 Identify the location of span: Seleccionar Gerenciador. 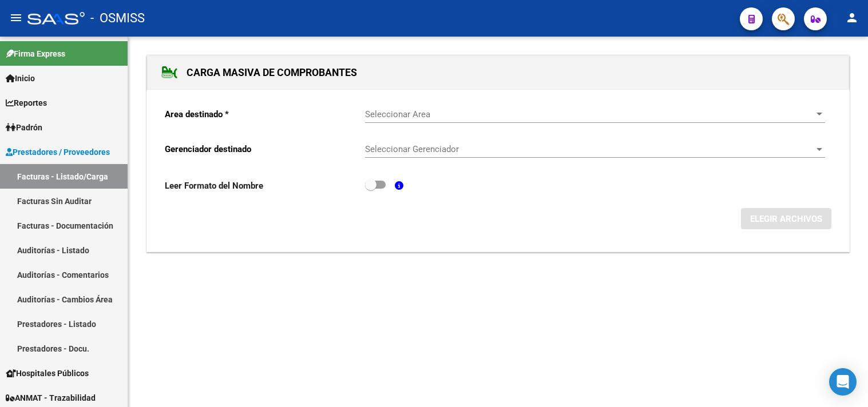
(590, 149).